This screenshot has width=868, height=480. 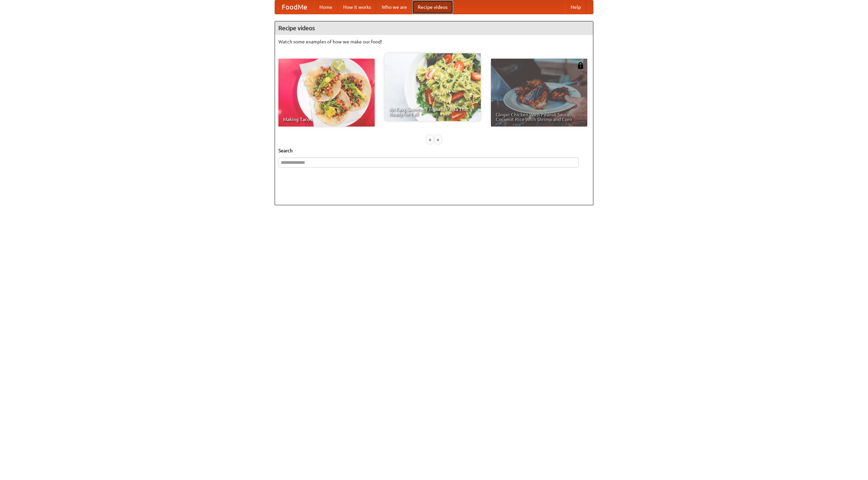 I want to click on span: Making Tacos, so click(x=327, y=120).